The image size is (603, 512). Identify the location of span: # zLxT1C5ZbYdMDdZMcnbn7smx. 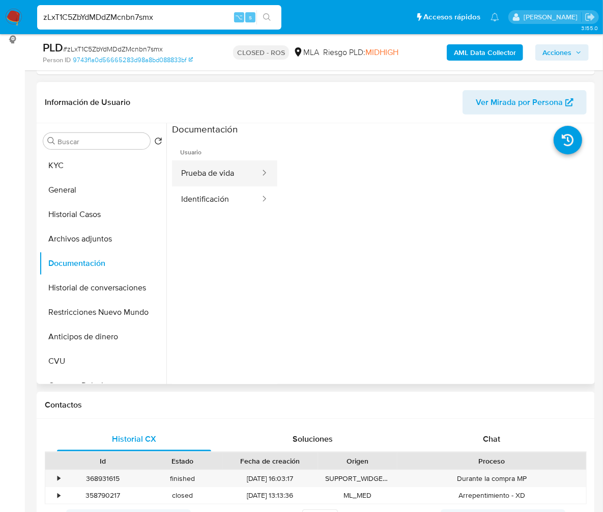
(113, 49).